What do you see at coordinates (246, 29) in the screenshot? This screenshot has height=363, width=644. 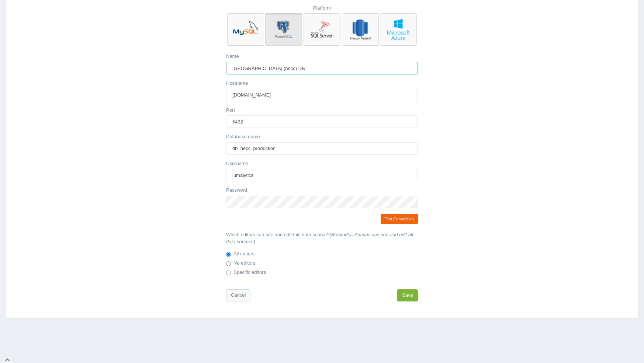 I see `img: mysql-logo-e60fdf34fc7258d6cee0a46fb4a0a85f3c1e4c25954dfb403a5288c8d259cb4e.png` at bounding box center [246, 29].